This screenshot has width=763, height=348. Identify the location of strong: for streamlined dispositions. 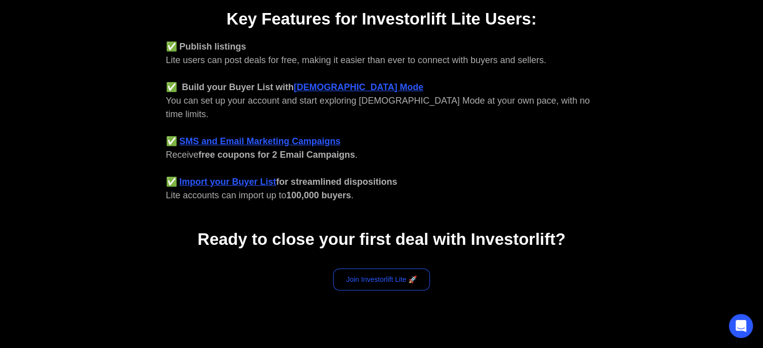
(336, 182).